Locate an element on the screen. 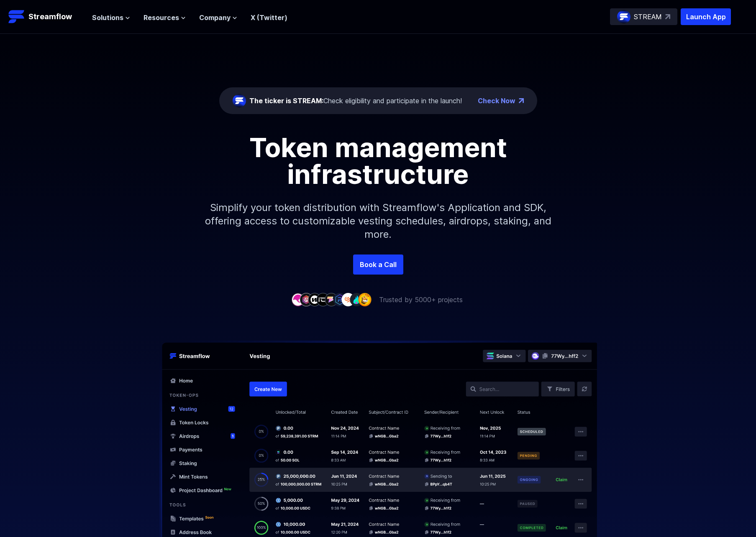  button: Launch App is located at coordinates (706, 17).